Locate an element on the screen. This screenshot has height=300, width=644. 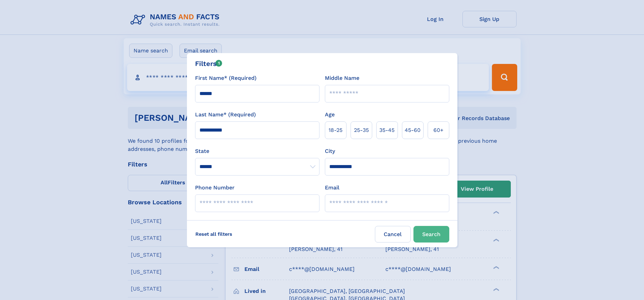
label: Reset all filters is located at coordinates (214, 234).